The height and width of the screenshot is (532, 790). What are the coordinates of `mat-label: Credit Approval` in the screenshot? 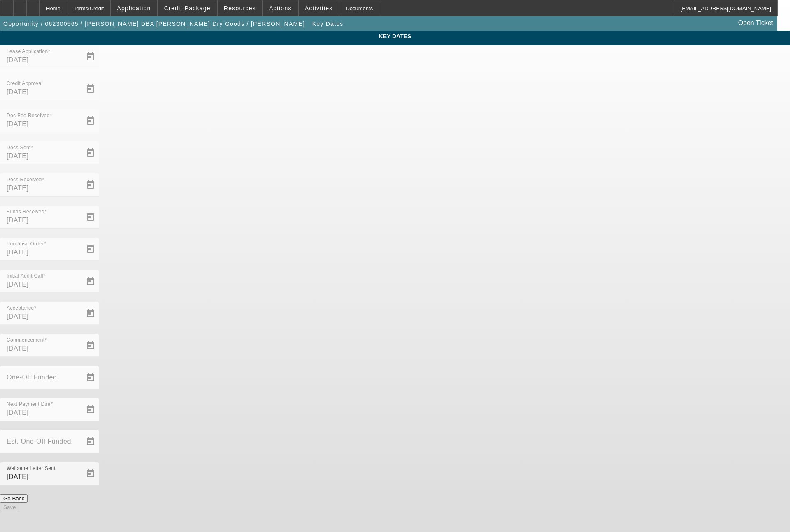 It's located at (25, 84).